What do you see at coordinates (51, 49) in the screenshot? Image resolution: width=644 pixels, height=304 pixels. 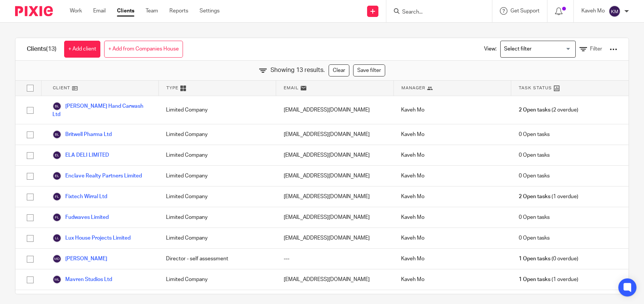 I see `span: (13)` at bounding box center [51, 49].